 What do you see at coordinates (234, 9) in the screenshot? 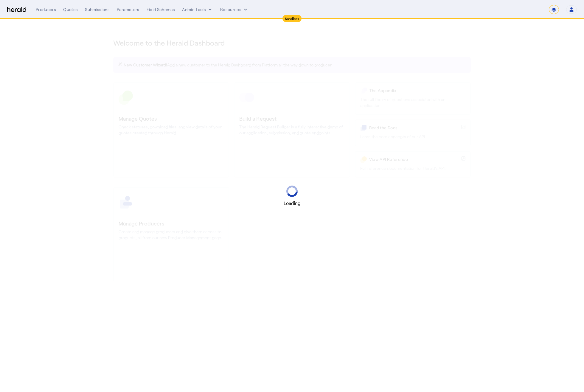
I see `button: Resources dropdown menu` at bounding box center [234, 9].